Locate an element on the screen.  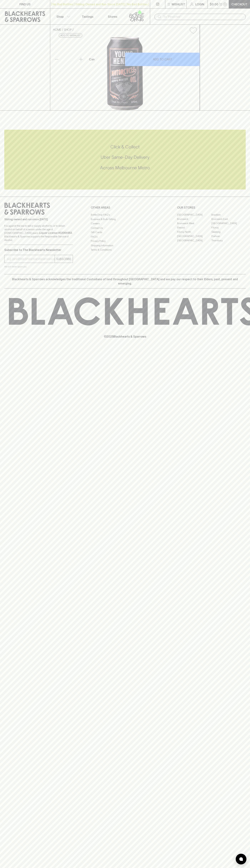
a: Bottle Drop FAQ's is located at coordinates (125, 215).